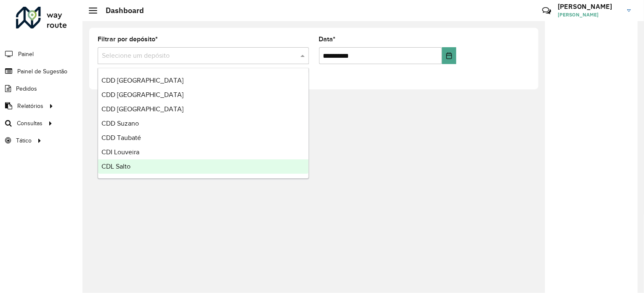 The image size is (644, 293). Describe the element at coordinates (127, 40) in the screenshot. I see `label: Filtrar por depósito` at that location.